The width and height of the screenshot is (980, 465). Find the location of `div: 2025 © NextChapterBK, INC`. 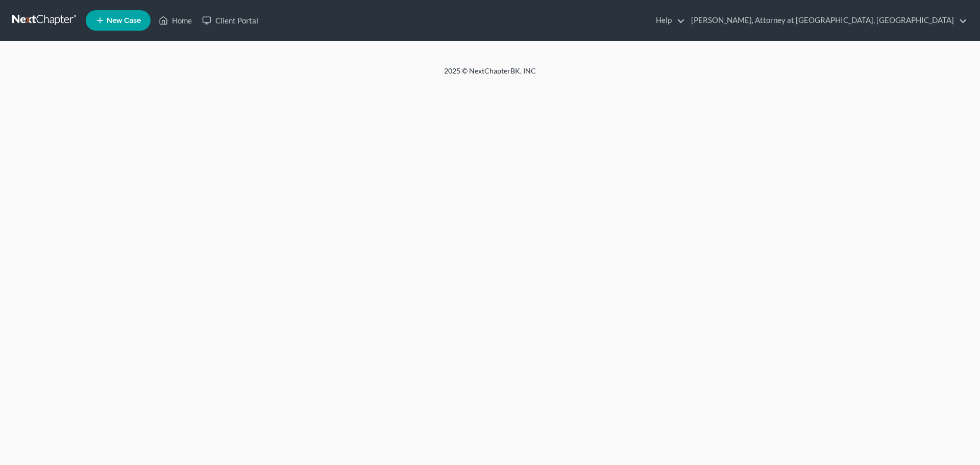

div: 2025 © NextChapterBK, INC is located at coordinates (490, 75).